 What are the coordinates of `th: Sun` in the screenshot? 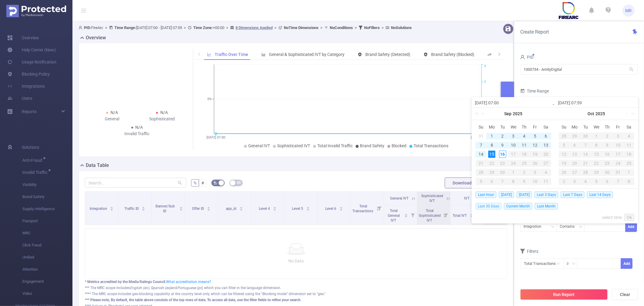 It's located at (481, 127).